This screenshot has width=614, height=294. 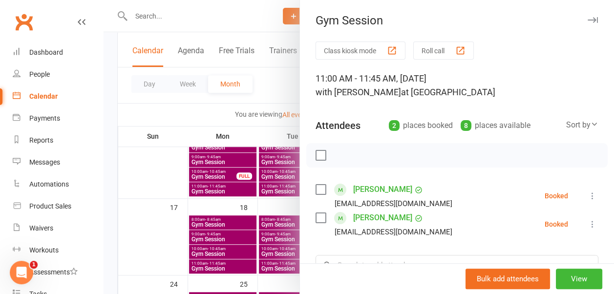 What do you see at coordinates (420, 126) in the screenshot?
I see `div: places booked` at bounding box center [420, 126].